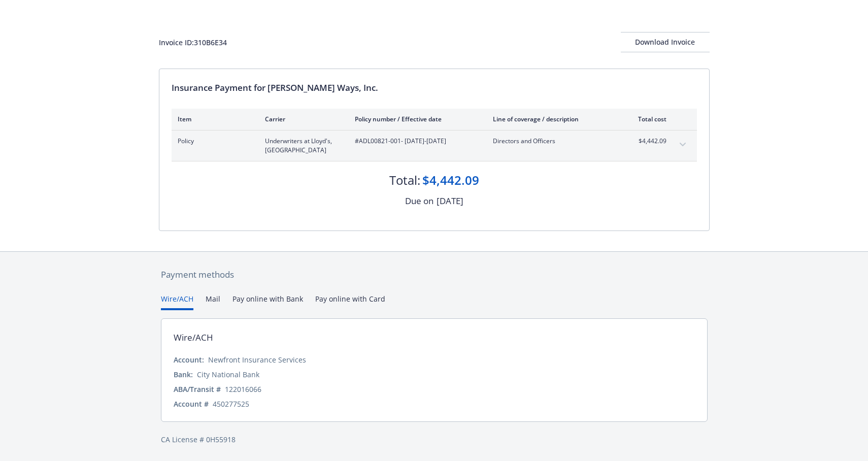 The height and width of the screenshot is (461, 868). What do you see at coordinates (213, 119) in the screenshot?
I see `div: Item` at bounding box center [213, 119].